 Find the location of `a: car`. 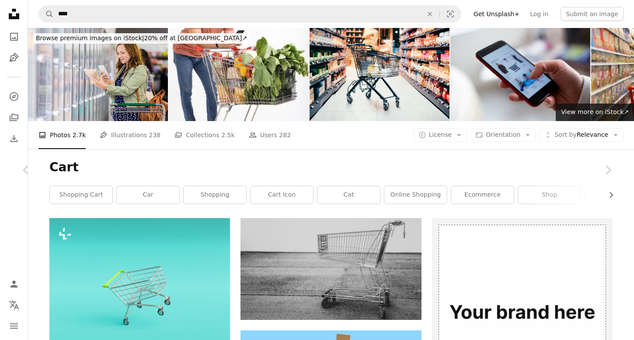

a: car is located at coordinates (148, 195).